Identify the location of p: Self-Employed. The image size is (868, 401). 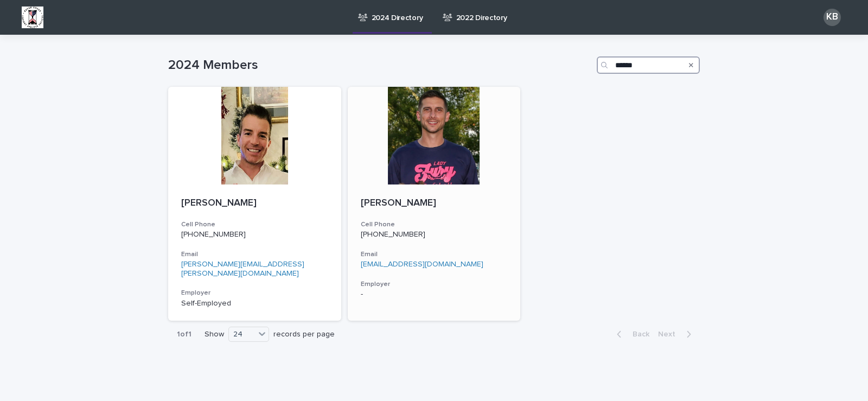
(255, 303).